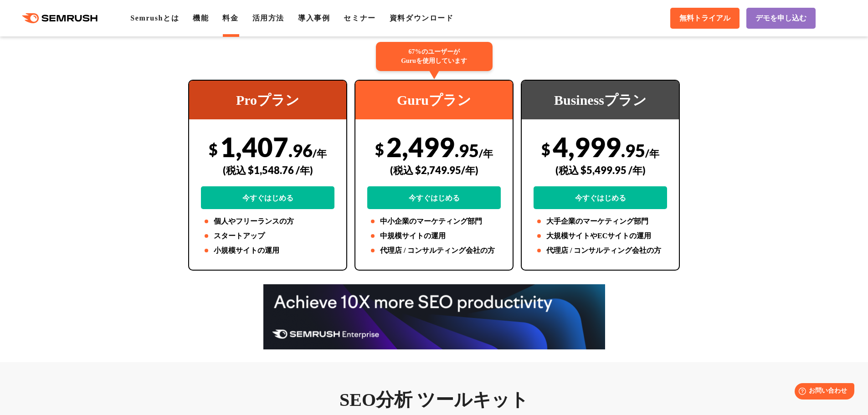 This screenshot has height=415, width=868. I want to click on a: 無料トライアル, so click(705, 19).